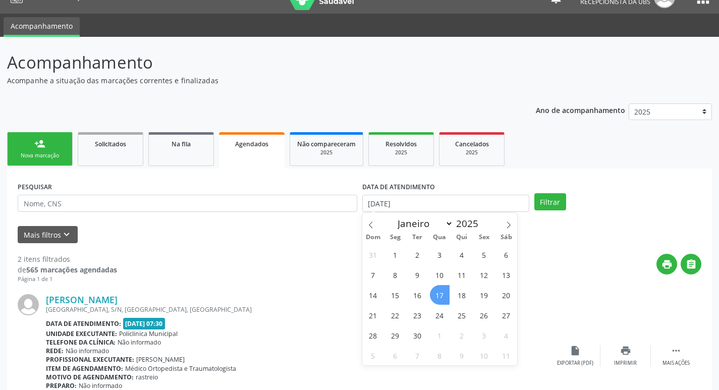 This screenshot has height=390, width=719. Describe the element at coordinates (401, 144) in the screenshot. I see `span: Resolvidos` at that location.